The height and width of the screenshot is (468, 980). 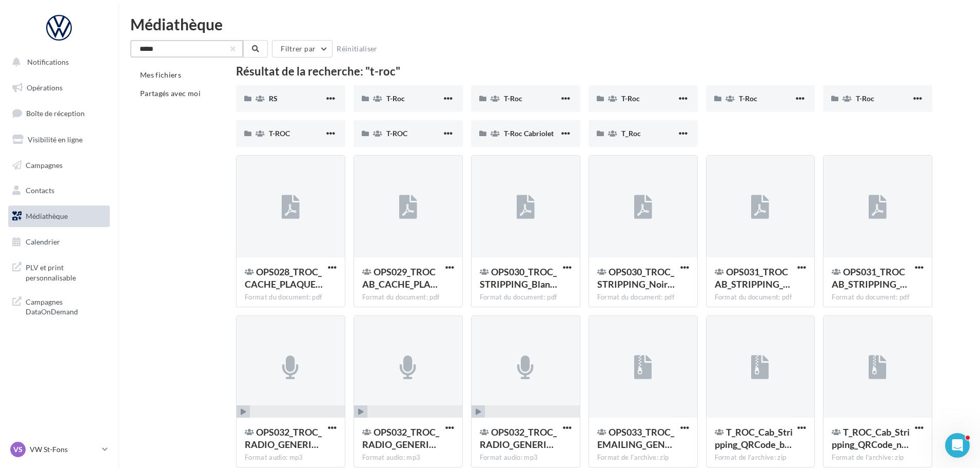 What do you see at coordinates (45, 87) in the screenshot?
I see `span: Opérations` at bounding box center [45, 87].